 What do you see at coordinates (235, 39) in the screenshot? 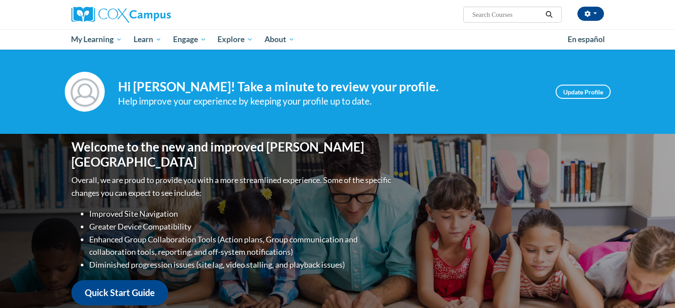
I see `a: Explore` at bounding box center [235, 39].